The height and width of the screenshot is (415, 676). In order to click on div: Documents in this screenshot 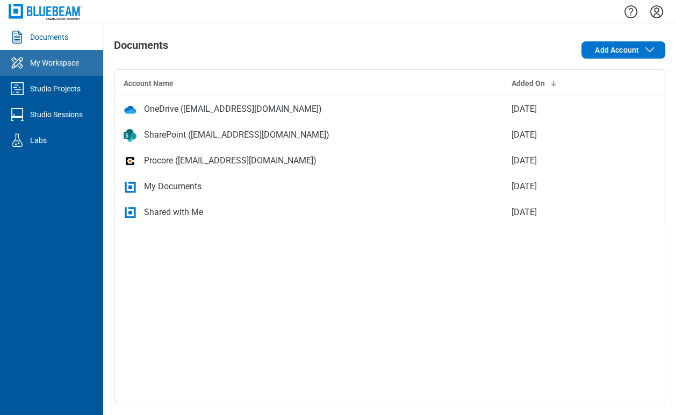, I will do `click(49, 37)`.